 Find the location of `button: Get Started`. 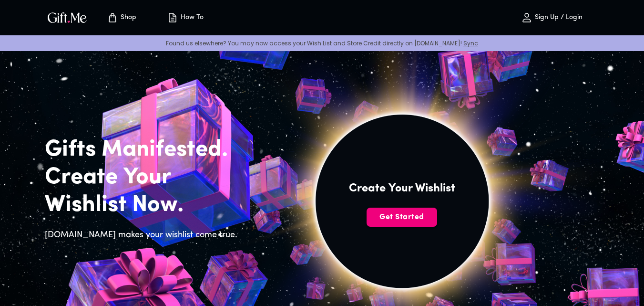

button: Get Started is located at coordinates (402, 217).